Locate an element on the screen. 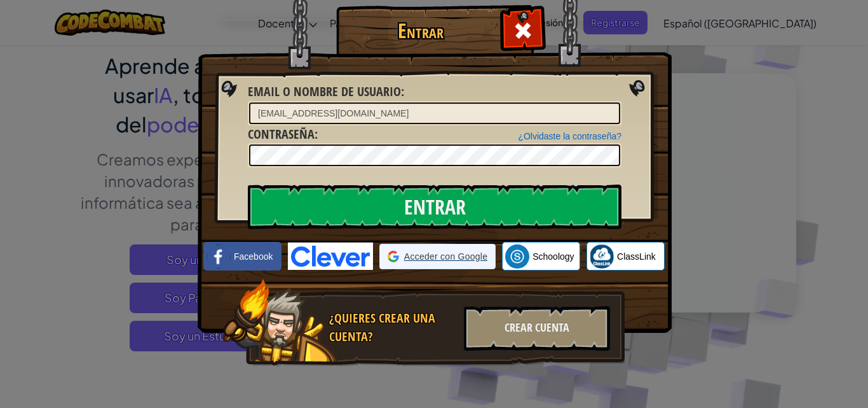  span: Facebook is located at coordinates (253, 257).